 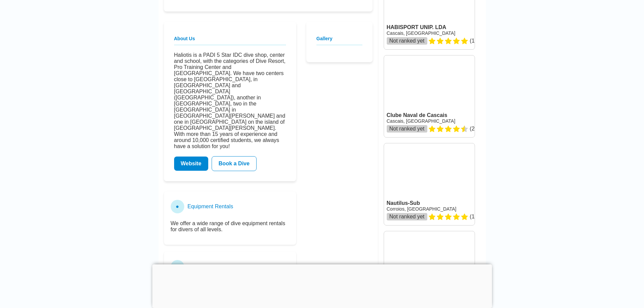 I want to click on a: Book a Dive, so click(x=234, y=163).